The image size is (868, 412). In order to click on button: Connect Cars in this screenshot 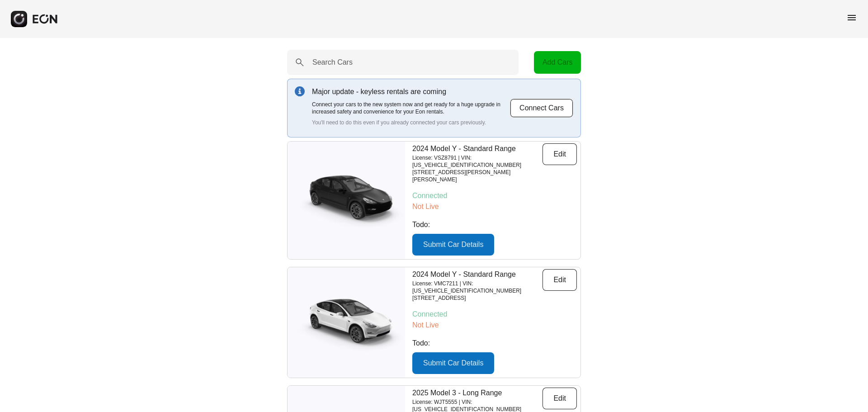, I will do `click(541, 108)`.